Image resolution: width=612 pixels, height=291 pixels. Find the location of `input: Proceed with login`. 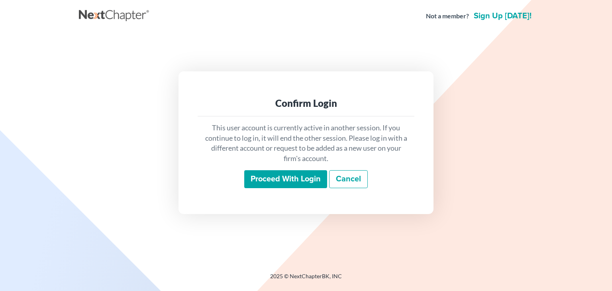

input: Proceed with login is located at coordinates (286, 179).